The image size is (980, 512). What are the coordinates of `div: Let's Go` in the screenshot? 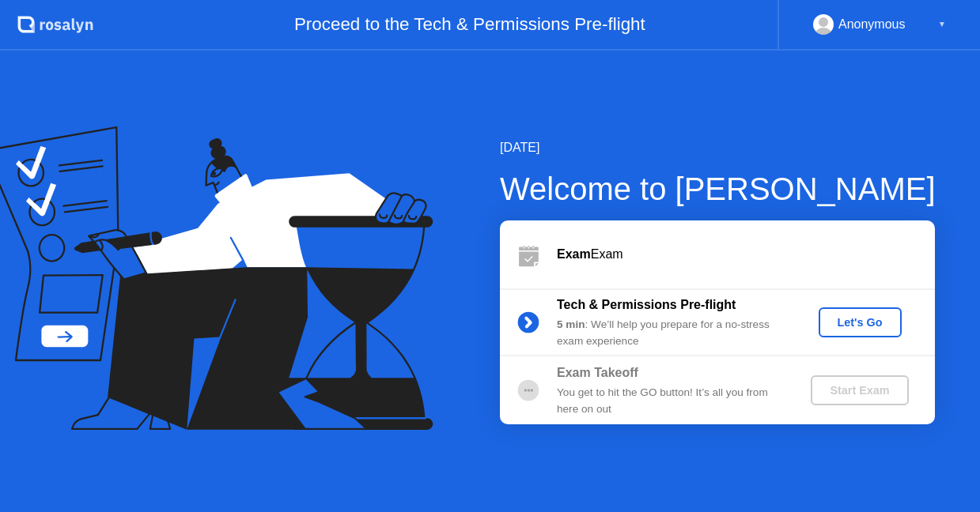 It's located at (859, 322).